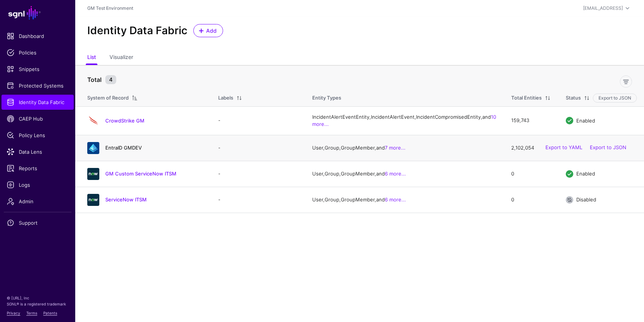 This screenshot has width=644, height=322. Describe the element at coordinates (38, 86) in the screenshot. I see `span: Protected Systems` at that location.